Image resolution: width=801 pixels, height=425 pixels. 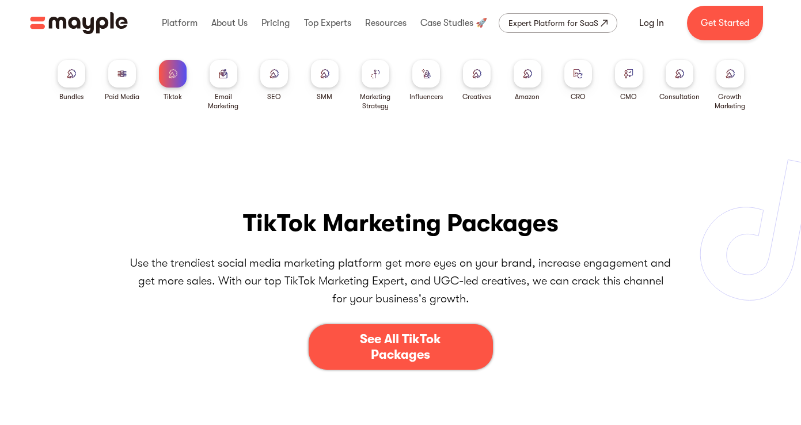 What do you see at coordinates (730, 101) in the screenshot?
I see `div: Growth Marketing` at bounding box center [730, 101].